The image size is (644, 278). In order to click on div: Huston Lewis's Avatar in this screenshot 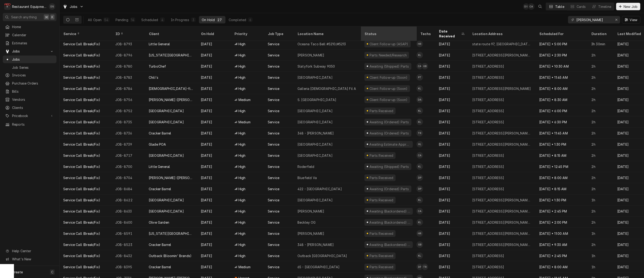, I will do `click(420, 144)`.